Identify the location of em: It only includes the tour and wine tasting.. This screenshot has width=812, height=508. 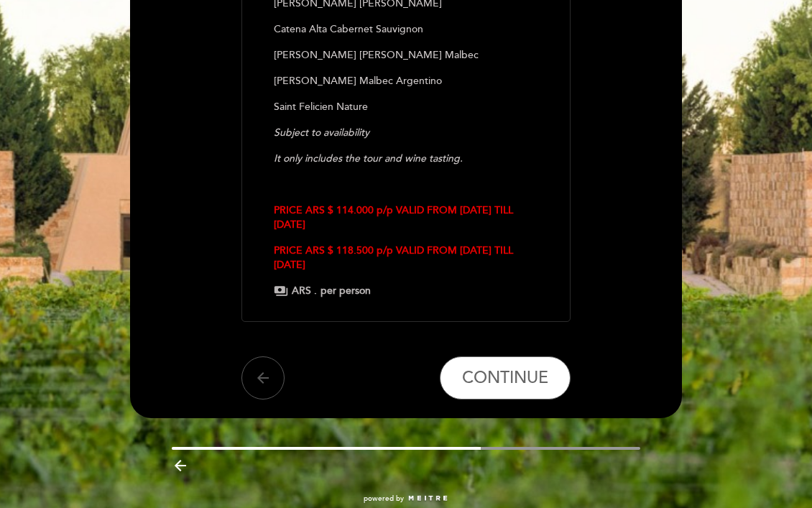
(368, 158).